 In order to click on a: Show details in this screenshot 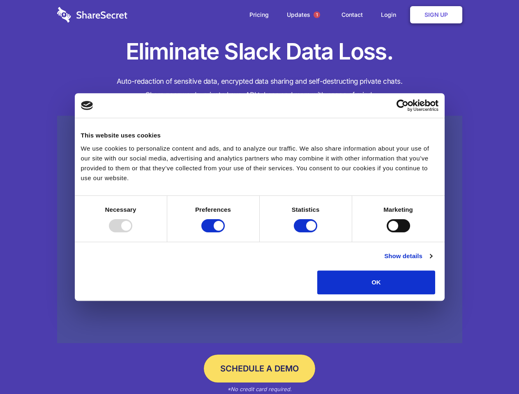, I will do `click(408, 256)`.